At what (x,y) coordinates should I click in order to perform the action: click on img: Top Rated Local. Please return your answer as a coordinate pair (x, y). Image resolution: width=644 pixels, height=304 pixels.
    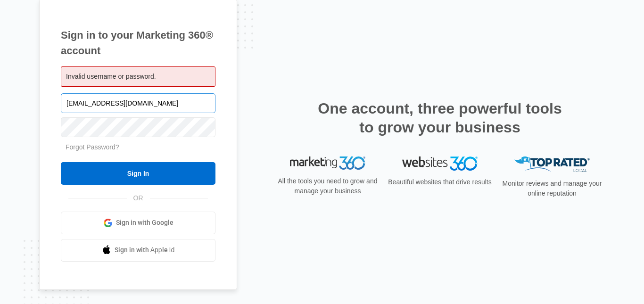
    Looking at the image, I should click on (552, 164).